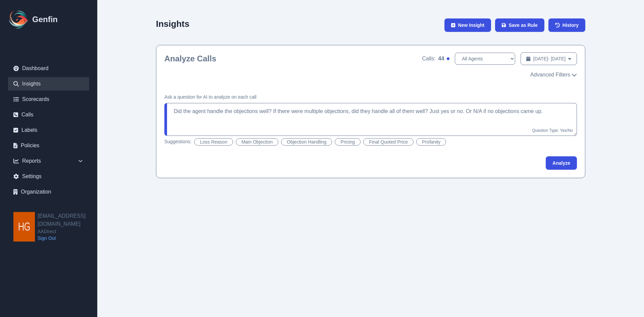 The width and height of the screenshot is (644, 317). Describe the element at coordinates (214, 142) in the screenshot. I see `button: Loss Reason` at that location.